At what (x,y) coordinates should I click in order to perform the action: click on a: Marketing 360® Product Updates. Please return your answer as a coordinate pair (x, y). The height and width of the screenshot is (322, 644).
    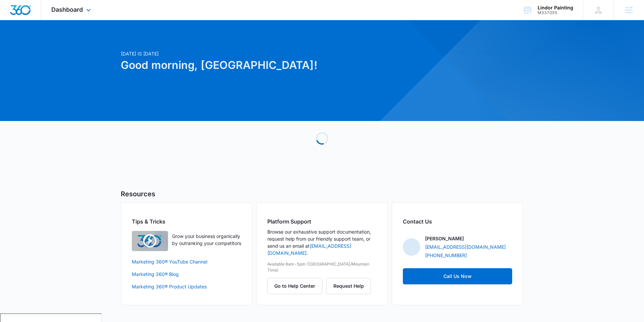
    Looking at the image, I should click on (186, 286).